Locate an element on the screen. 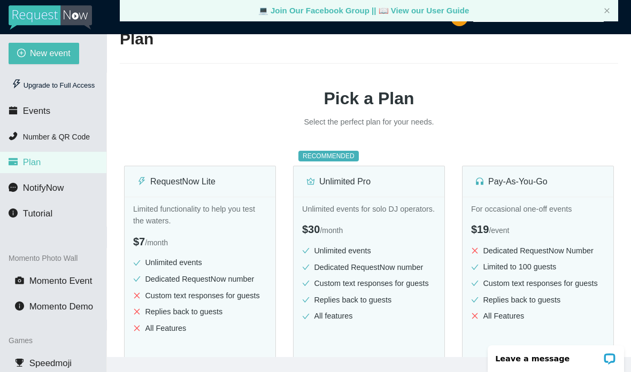 Image resolution: width=631 pixels, height=372 pixels. a: laptop Join Our Facebook Group || is located at coordinates (318, 10).